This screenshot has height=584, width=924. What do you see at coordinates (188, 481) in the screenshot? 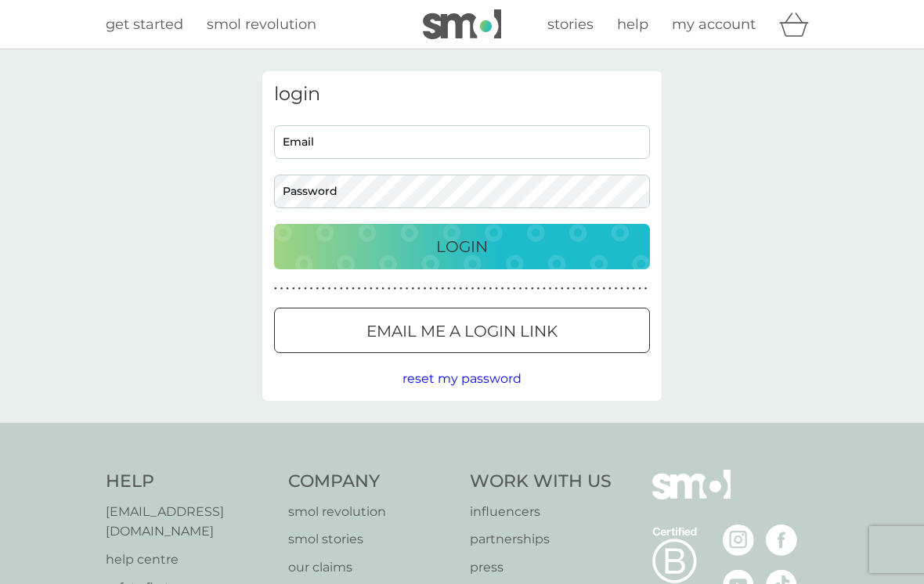
I see `h4: Help` at bounding box center [188, 481].